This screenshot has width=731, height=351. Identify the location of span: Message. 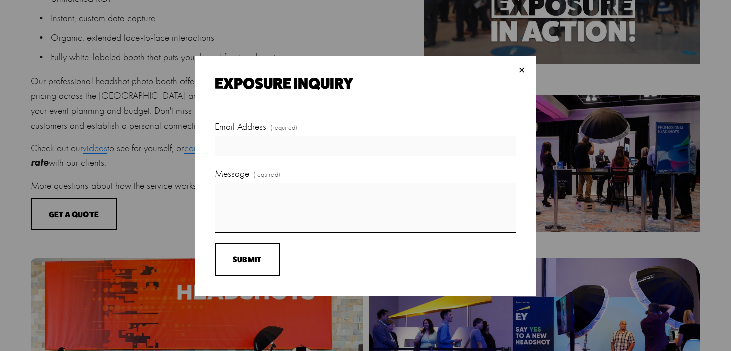
(232, 173).